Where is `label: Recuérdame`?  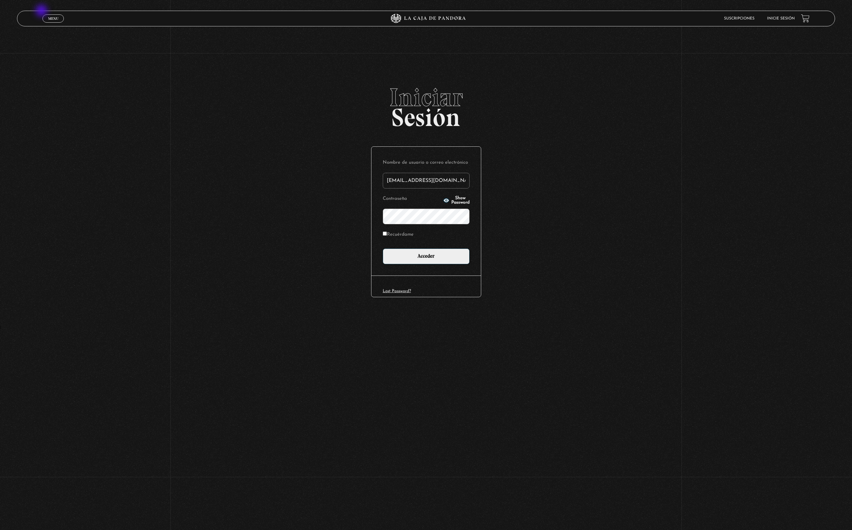 label: Recuérdame is located at coordinates (398, 235).